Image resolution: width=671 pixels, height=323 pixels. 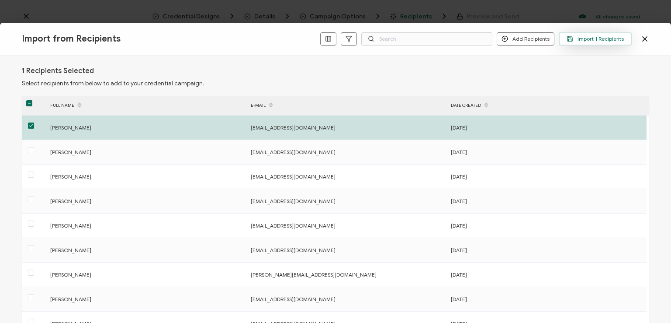 What do you see at coordinates (649, 302) in the screenshot?
I see `div: Chat Widget` at bounding box center [649, 302].